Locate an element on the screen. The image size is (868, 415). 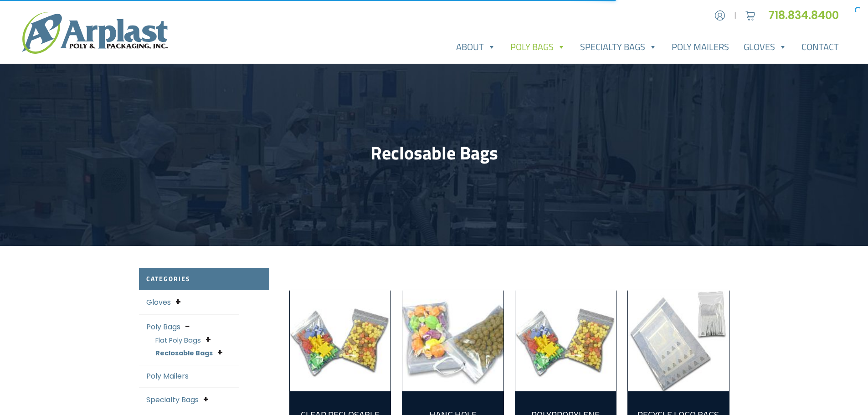
img: Clear Reclosable Poly Bags is located at coordinates (340, 341).